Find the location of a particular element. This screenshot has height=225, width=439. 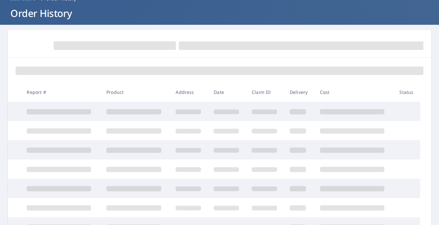

h1: Order History is located at coordinates (220, 13).